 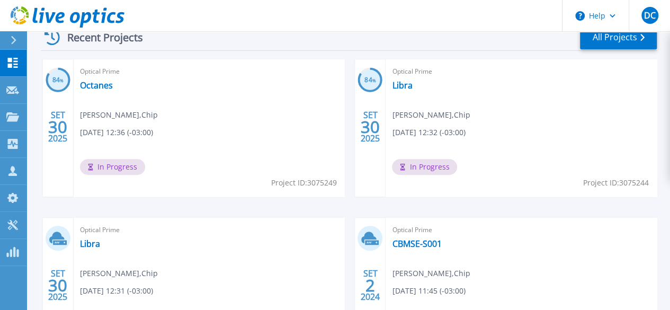 What do you see at coordinates (616, 183) in the screenshot?
I see `span: Project ID: 3075244` at bounding box center [616, 183].